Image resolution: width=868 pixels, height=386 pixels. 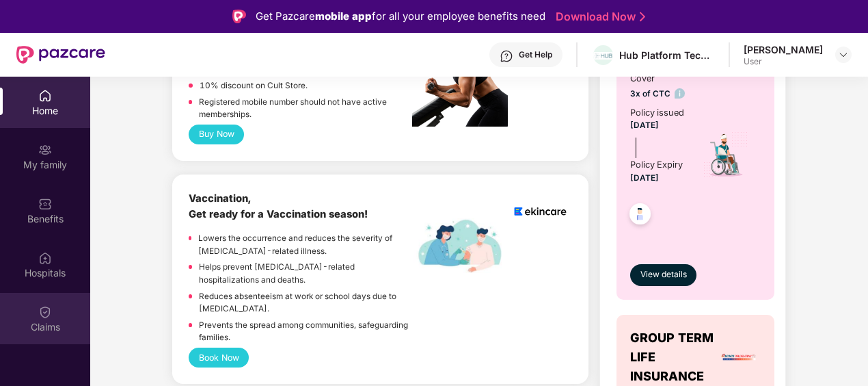 What do you see at coordinates (253, 86) in the screenshot?
I see `p: 10% discount on Cult Store.` at bounding box center [253, 86].